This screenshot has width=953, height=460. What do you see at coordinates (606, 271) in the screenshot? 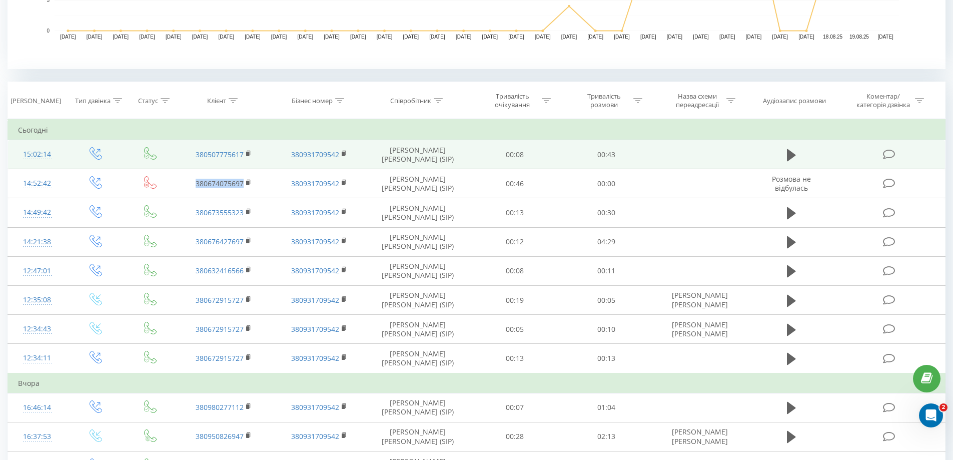
I see `td: 00:11` at bounding box center [606, 271].